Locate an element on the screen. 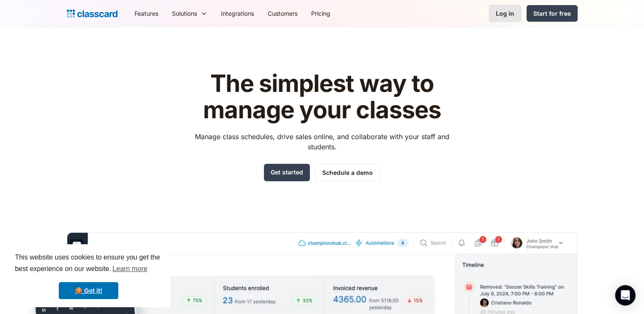 This screenshot has width=644, height=314. a: Features is located at coordinates (146, 13).